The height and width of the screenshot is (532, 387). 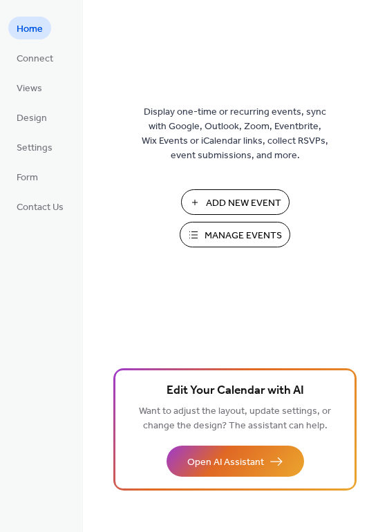 I want to click on button: Add New Event, so click(x=235, y=202).